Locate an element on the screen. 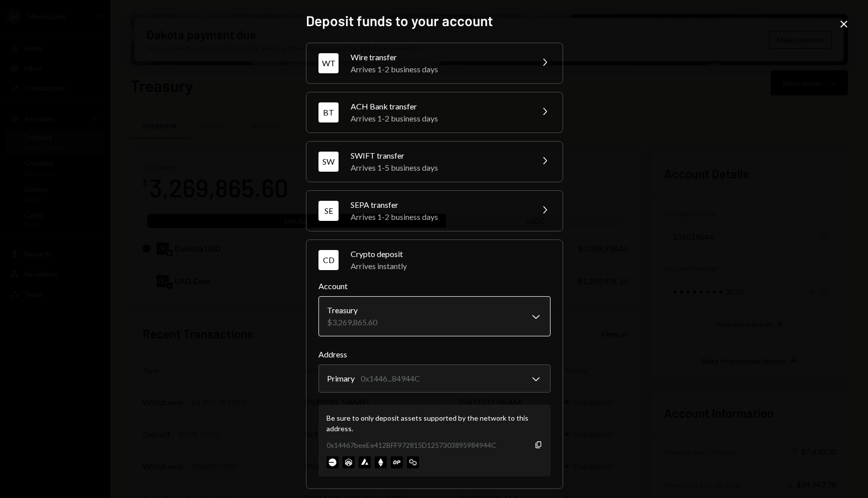  button: SWSWIFT transferArrives 1-5 business days is located at coordinates (435, 161).